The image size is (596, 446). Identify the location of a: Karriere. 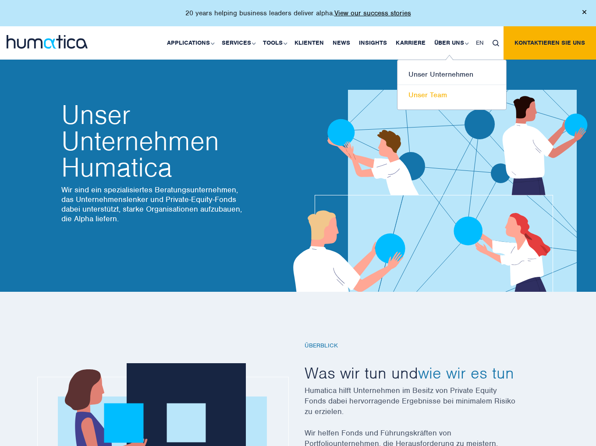
(410, 43).